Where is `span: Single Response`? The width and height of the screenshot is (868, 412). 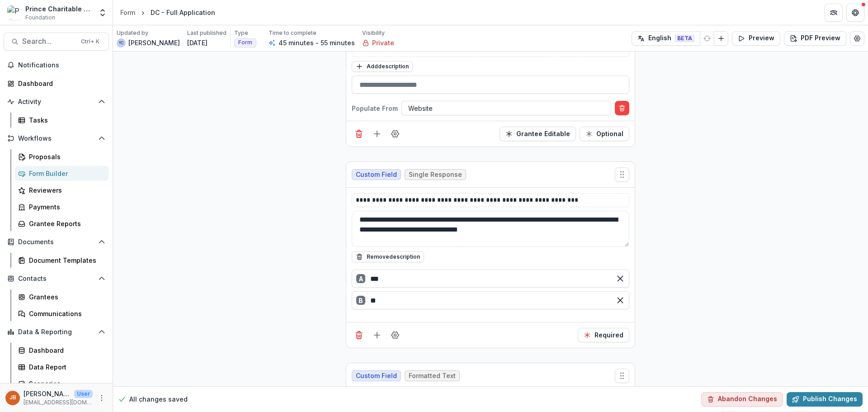 span: Single Response is located at coordinates (435, 175).